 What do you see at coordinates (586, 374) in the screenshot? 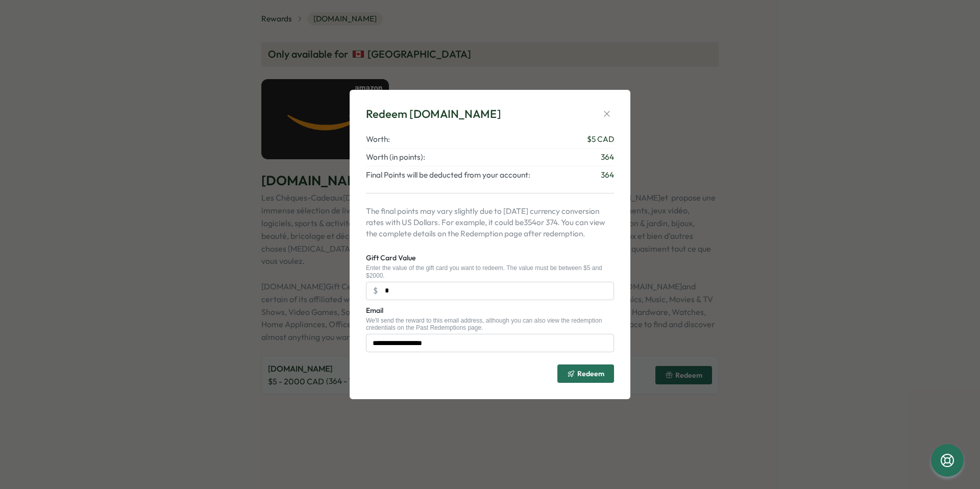
I see `button: Redeem` at bounding box center [586, 374].